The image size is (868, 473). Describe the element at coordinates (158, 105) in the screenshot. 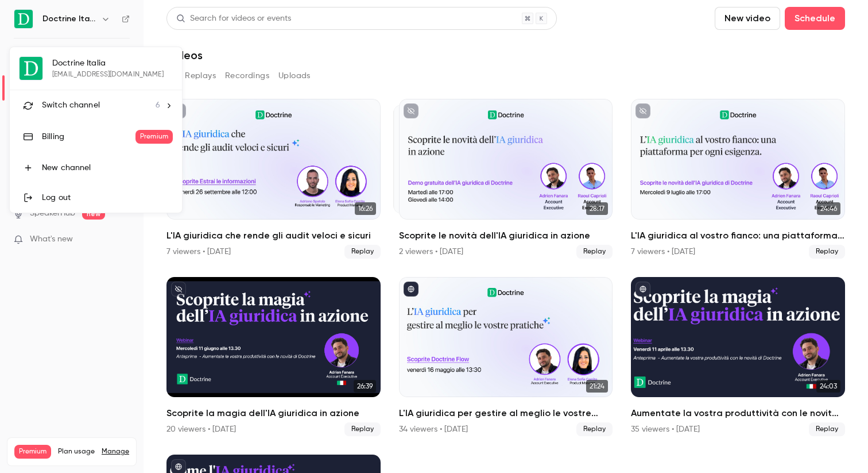

I see `span: 6` at that location.